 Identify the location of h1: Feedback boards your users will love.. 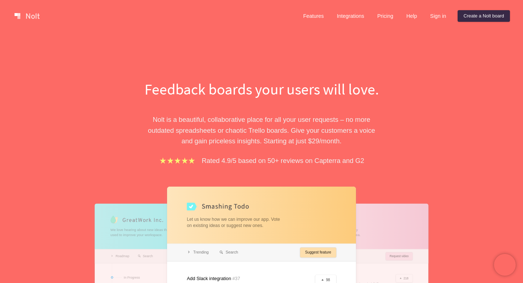
(262, 89).